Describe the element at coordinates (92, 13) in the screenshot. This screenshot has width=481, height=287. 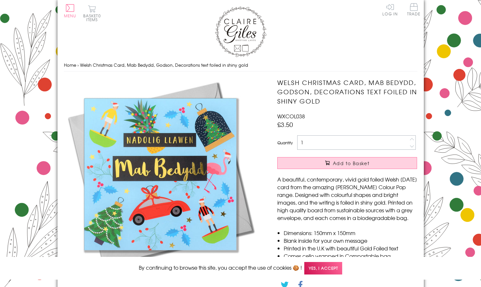
I see `button: Basket0 items` at that location.